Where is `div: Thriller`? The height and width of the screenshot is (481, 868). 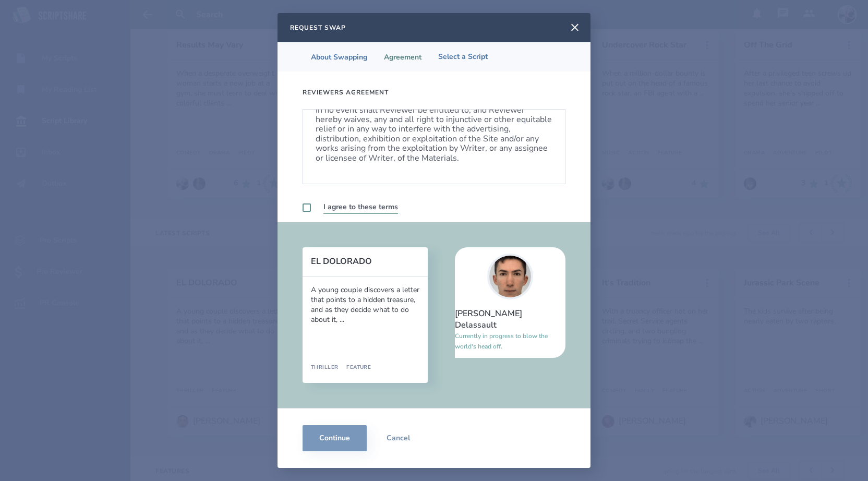
div: Thriller is located at coordinates (325, 368).